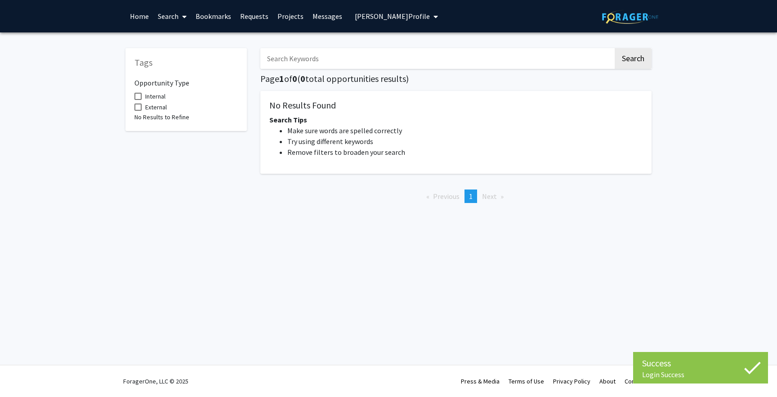  What do you see at coordinates (446, 196) in the screenshot?
I see `span: Previous` at bounding box center [446, 196].